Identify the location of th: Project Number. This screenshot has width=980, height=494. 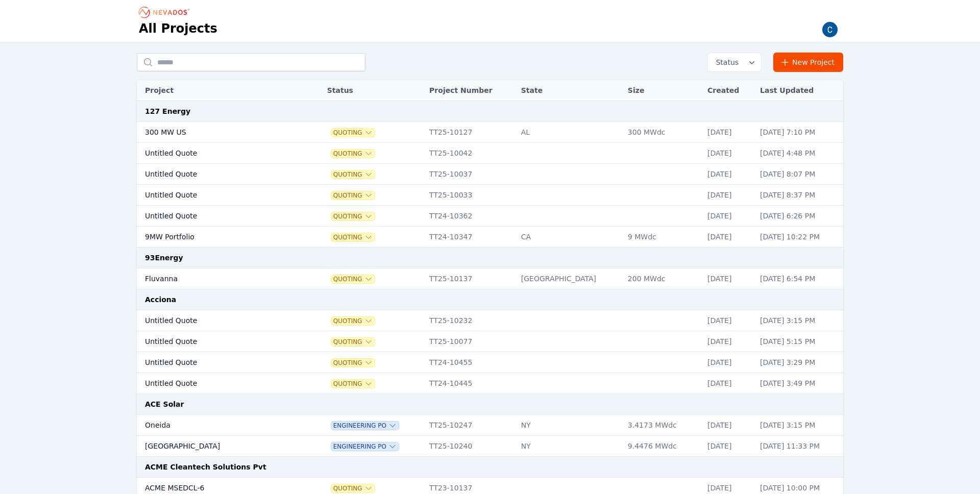
(470, 90).